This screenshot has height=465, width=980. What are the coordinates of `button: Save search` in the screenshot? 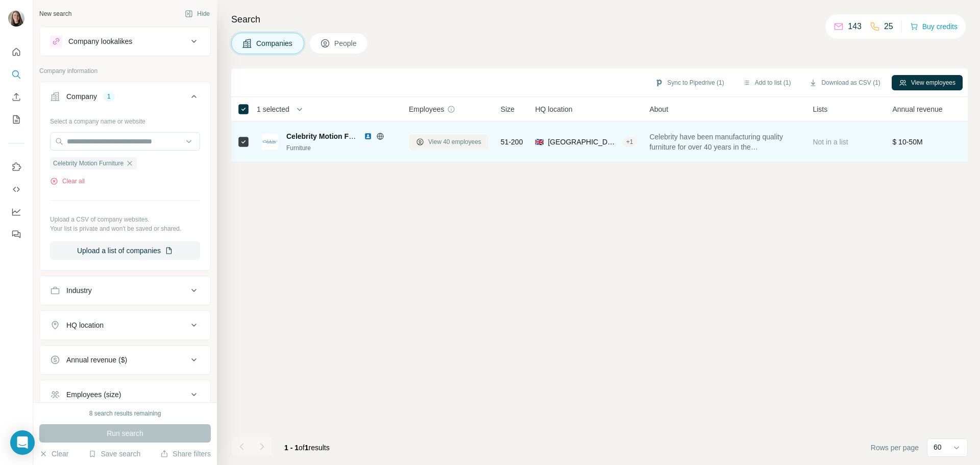 It's located at (115, 453).